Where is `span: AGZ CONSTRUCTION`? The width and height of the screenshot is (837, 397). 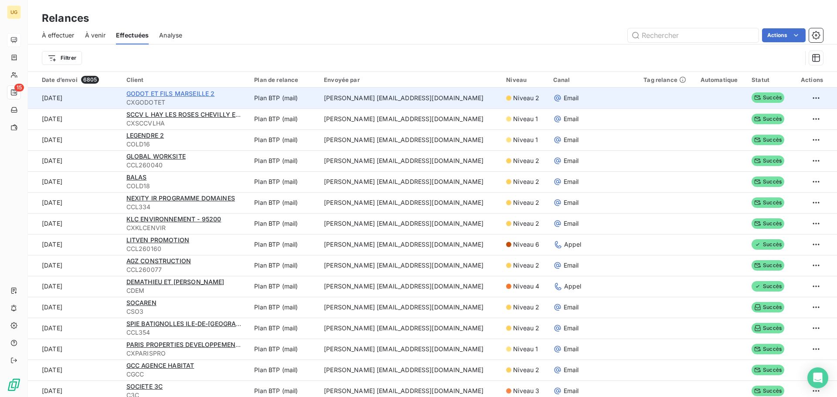
span: AGZ CONSTRUCTION is located at coordinates (159, 261).